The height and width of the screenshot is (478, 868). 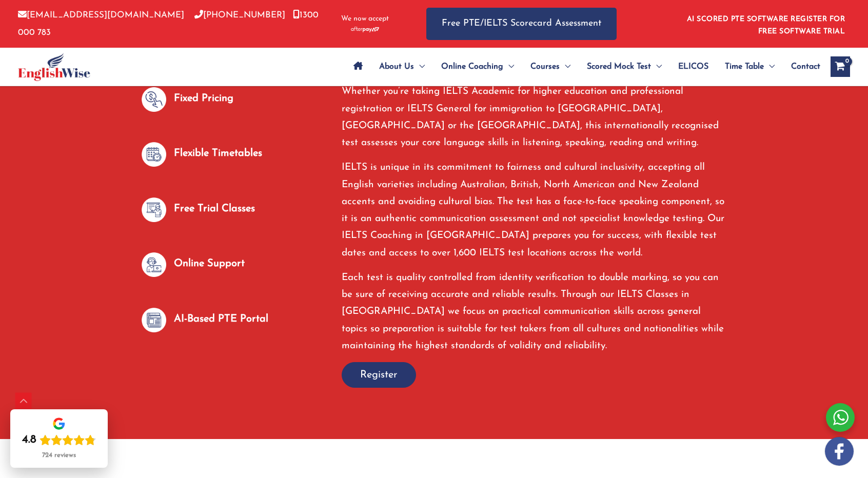 I want to click on div: 4.8, so click(x=29, y=440).